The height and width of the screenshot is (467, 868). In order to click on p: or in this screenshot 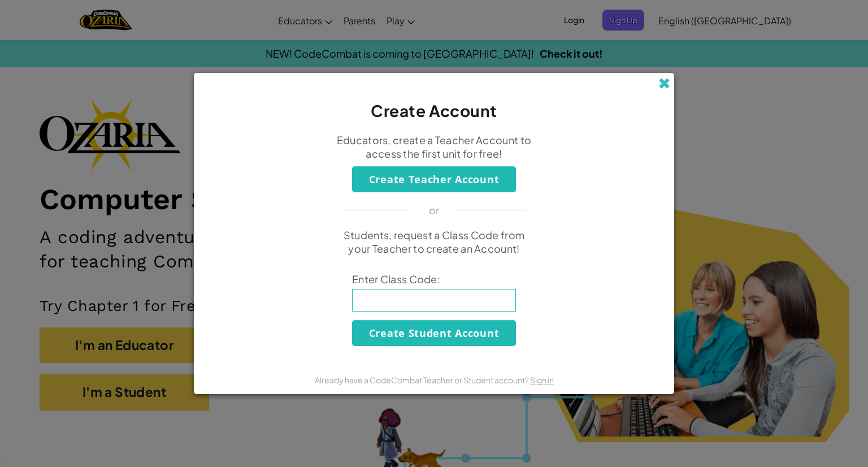, I will do `click(434, 211)`.